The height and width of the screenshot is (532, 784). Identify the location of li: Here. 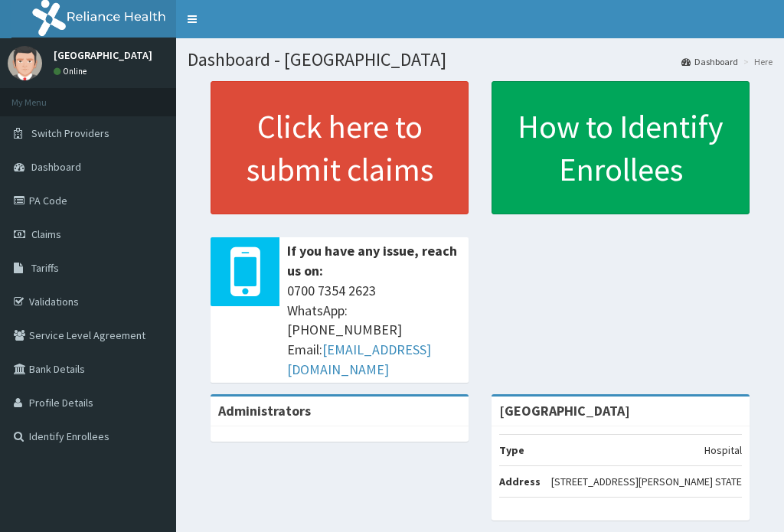
(756, 62).